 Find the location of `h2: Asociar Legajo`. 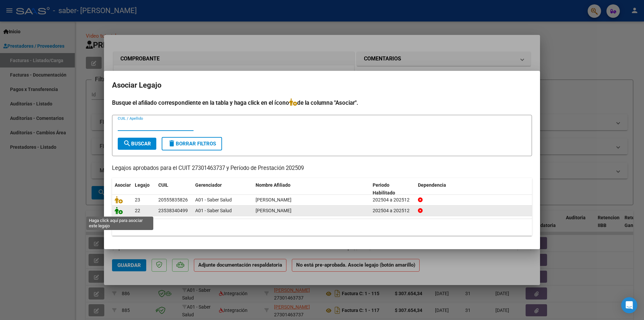

h2: Asociar Legajo is located at coordinates (322, 85).